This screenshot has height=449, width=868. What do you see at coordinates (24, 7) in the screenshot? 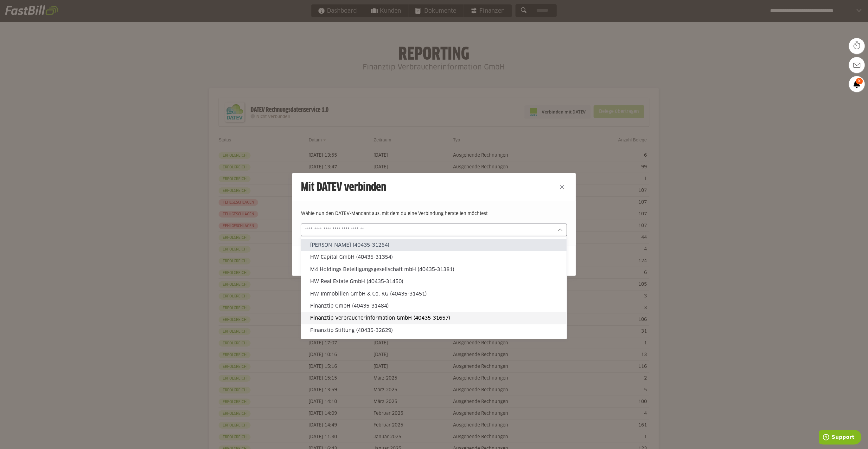
I see `span: Support` at bounding box center [24, 7].